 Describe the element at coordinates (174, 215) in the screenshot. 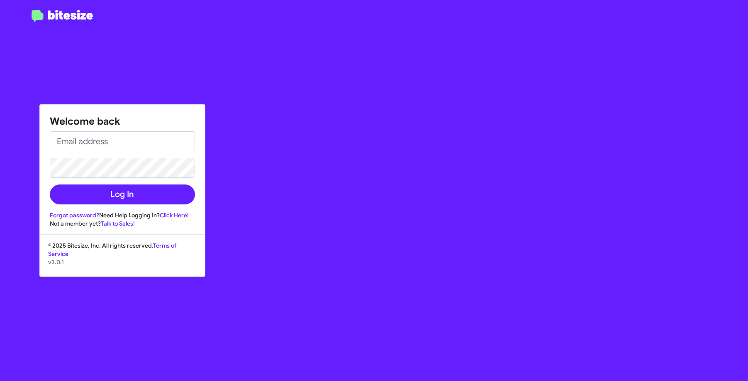

I see `a: Click Here!` at that location.